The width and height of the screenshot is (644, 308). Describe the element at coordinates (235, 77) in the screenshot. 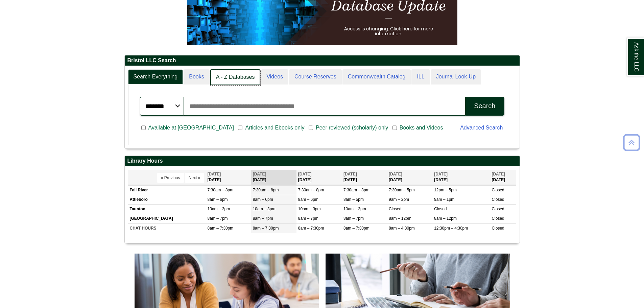

I see `a: A - Z Databases` at that location.